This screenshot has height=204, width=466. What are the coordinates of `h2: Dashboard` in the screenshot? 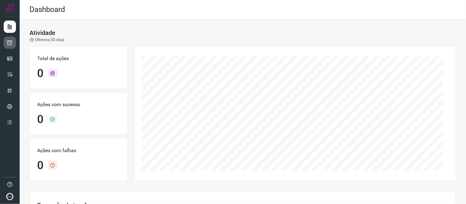 It's located at (47, 10).